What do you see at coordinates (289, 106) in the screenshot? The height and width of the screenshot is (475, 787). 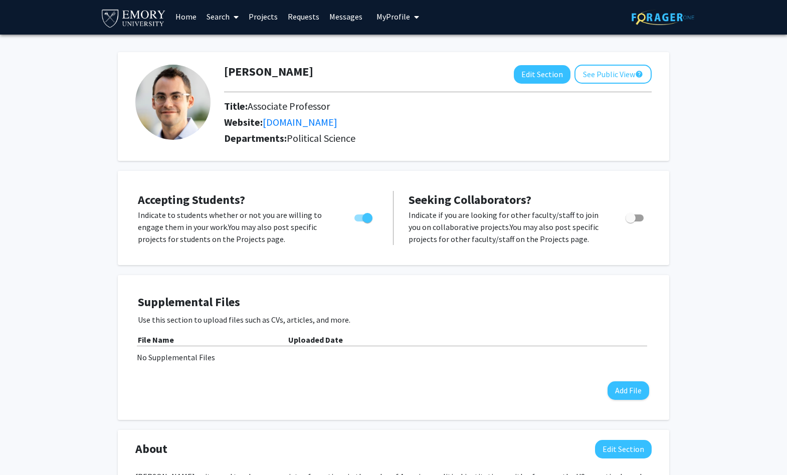 I see `span: Associate Professor` at bounding box center [289, 106].